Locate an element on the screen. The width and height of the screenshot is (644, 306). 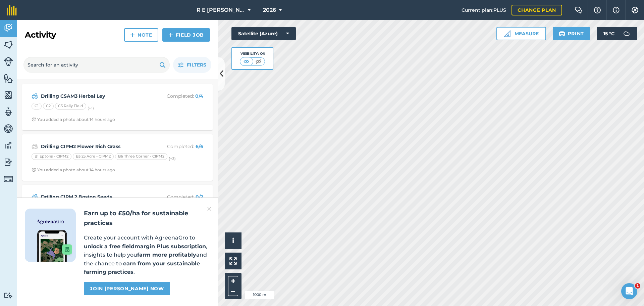
span: 2026 is located at coordinates (269, 10).